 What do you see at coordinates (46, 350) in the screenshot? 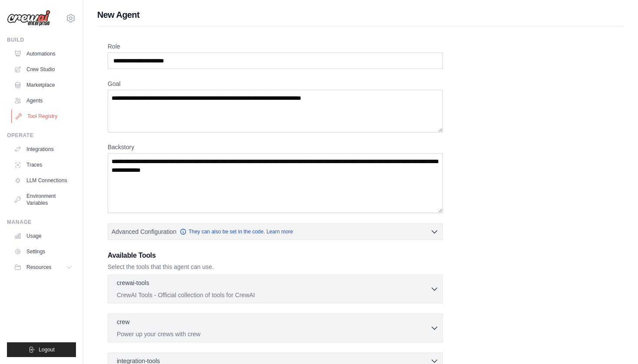
I see `span: Logout` at bounding box center [46, 350].